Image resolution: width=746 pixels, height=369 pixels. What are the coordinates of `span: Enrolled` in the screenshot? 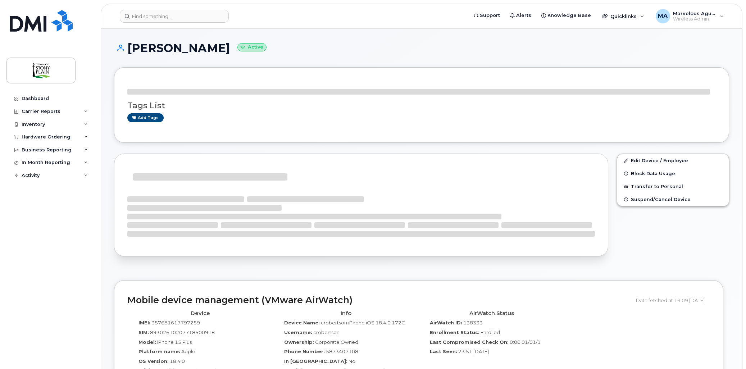 It's located at (490, 332).